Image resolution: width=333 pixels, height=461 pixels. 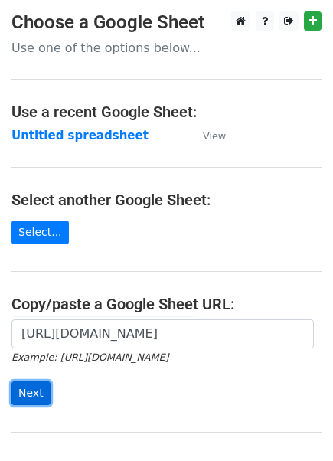 What do you see at coordinates (40, 232) in the screenshot?
I see `a: Select...` at bounding box center [40, 232].